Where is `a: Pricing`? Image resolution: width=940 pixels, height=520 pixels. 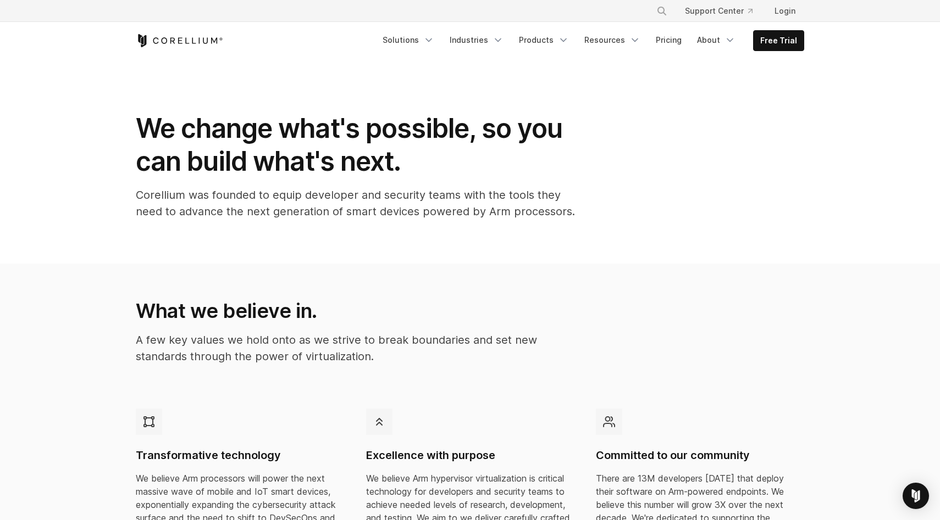
a: Pricing is located at coordinates (668, 40).